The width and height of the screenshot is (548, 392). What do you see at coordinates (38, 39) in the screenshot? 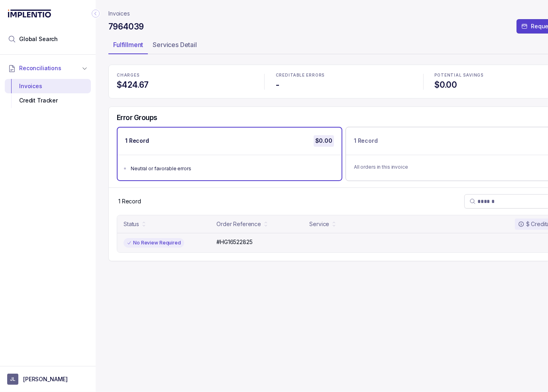
I see `span: Global Search` at bounding box center [38, 39].